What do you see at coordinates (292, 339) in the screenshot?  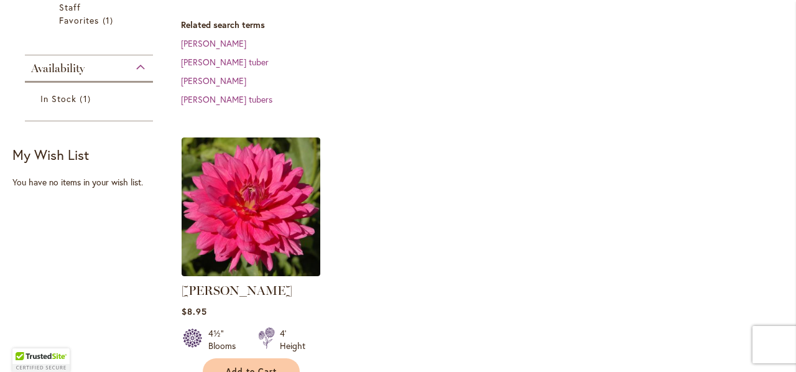 I see `div: 4' Height` at bounding box center [292, 339].